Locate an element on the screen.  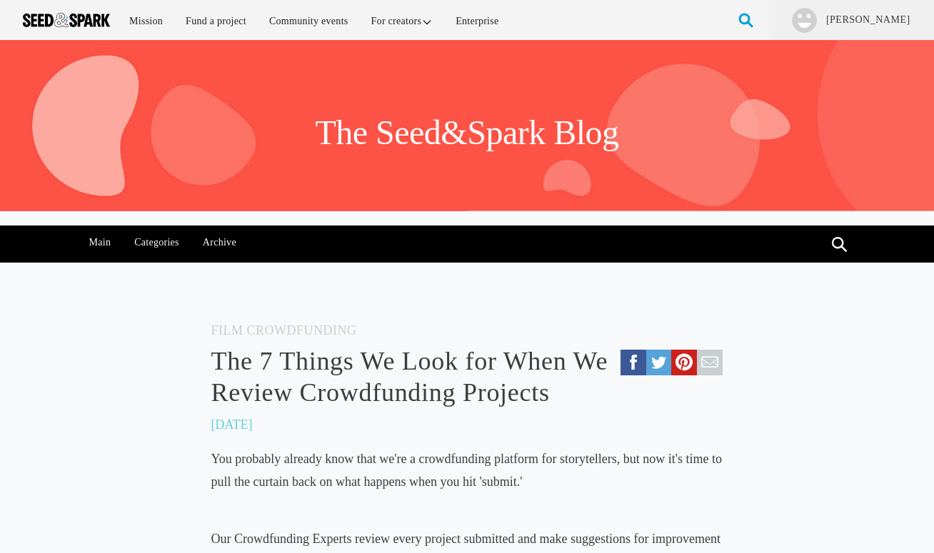
img: Seed amp; Spark is located at coordinates (66, 20).